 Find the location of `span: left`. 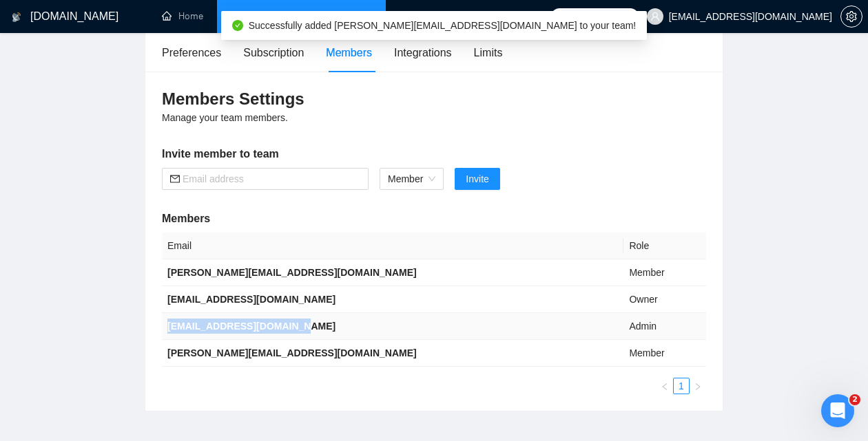

span: left is located at coordinates (664, 387).